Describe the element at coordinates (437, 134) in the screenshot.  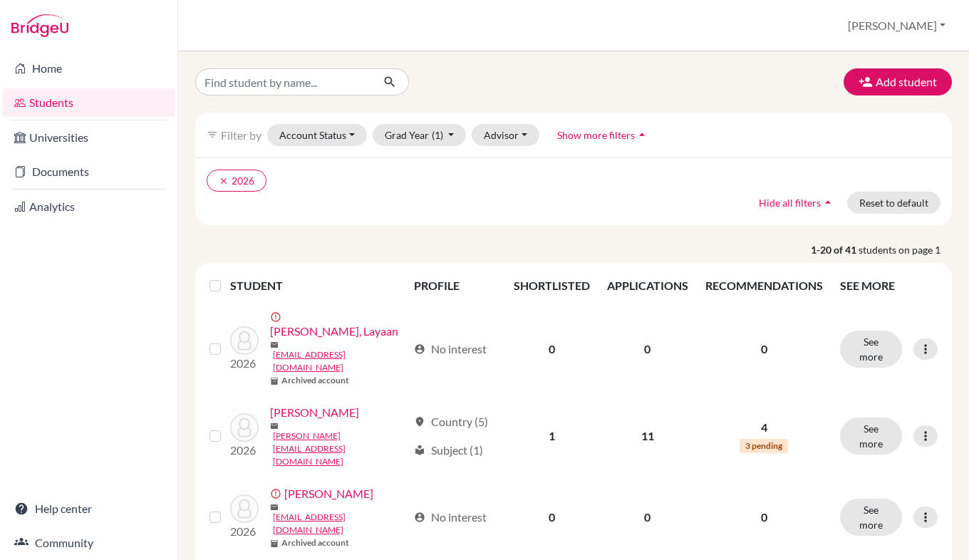
I see `span: (1)` at that location.